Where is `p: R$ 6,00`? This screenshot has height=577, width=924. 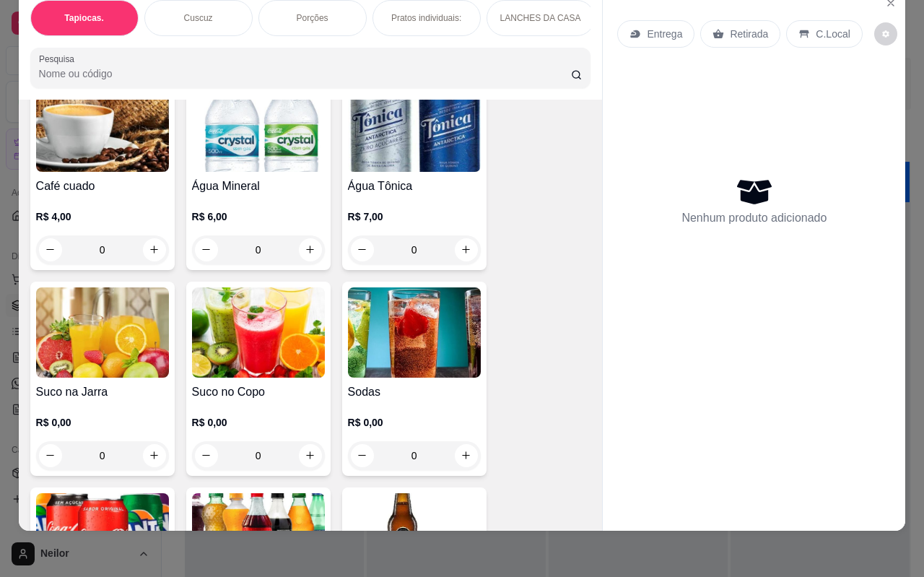
p: R$ 6,00 is located at coordinates (258, 217).